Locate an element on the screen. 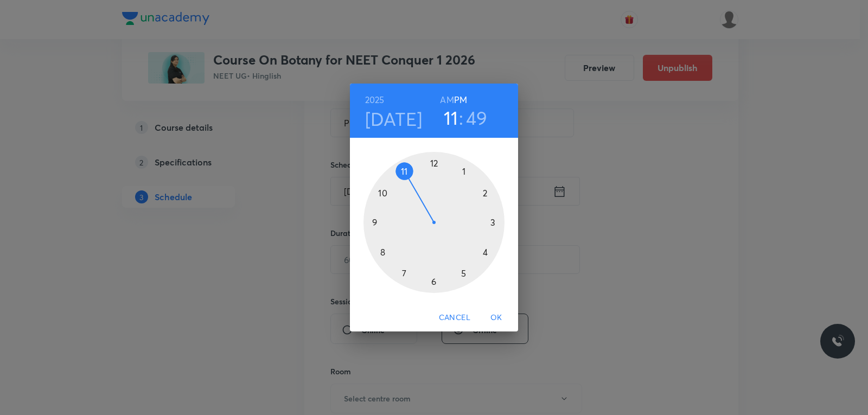 The image size is (868, 415). span: OK is located at coordinates (497, 317).